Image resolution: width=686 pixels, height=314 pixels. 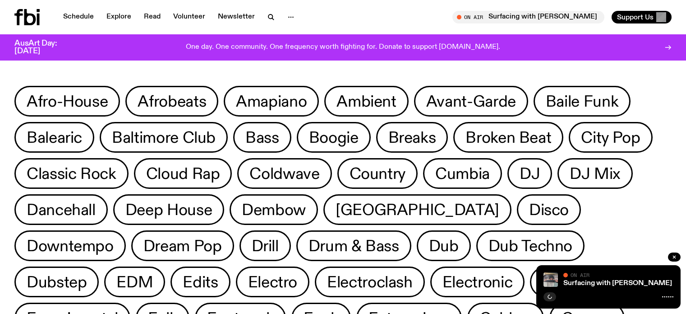 What do you see at coordinates (56, 281) in the screenshot?
I see `button: Dubstep` at bounding box center [56, 281].